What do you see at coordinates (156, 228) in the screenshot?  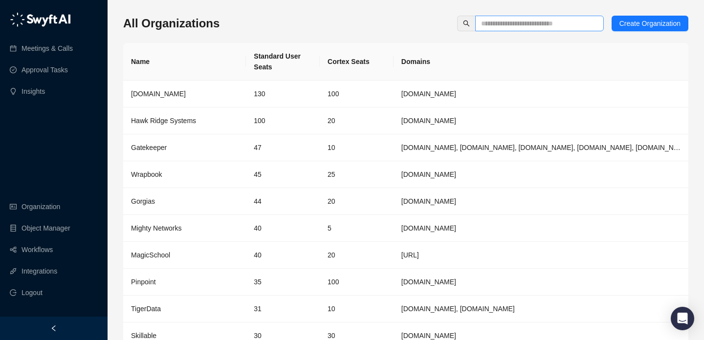 I see `span: Mighty Networks` at bounding box center [156, 228].